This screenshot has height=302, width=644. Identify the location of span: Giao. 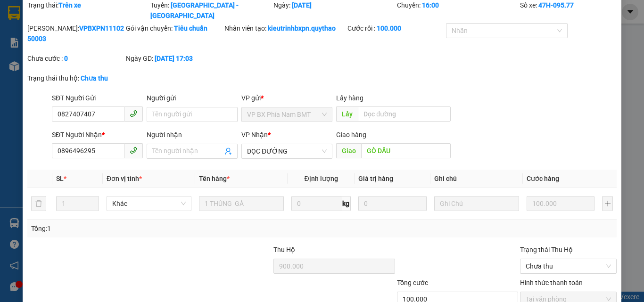
(348, 151).